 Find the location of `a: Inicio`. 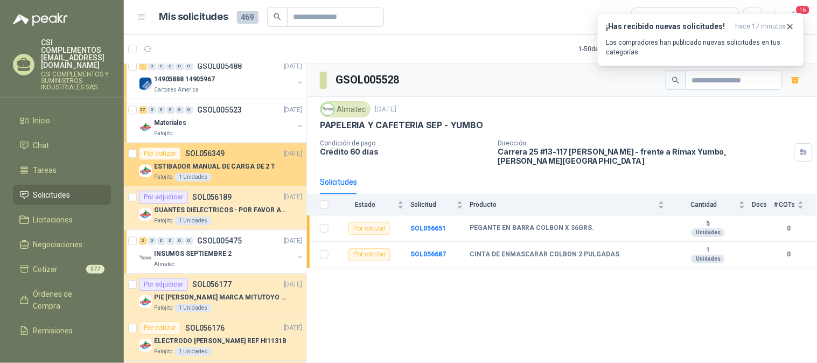

a: Inicio is located at coordinates (62, 121).